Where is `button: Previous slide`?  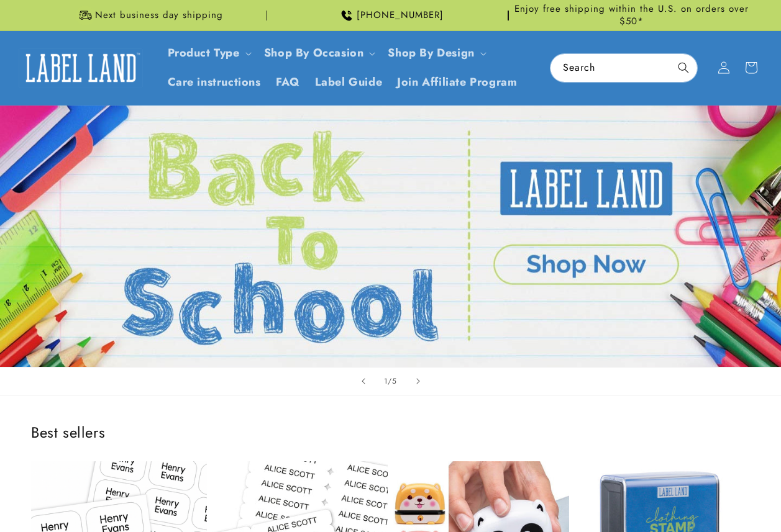
button: Previous slide is located at coordinates (364, 381).